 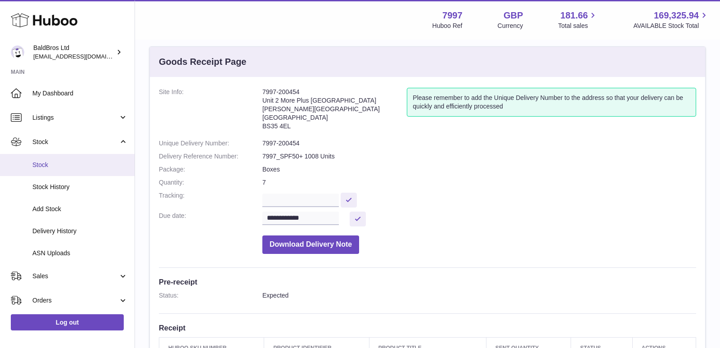 What do you see at coordinates (578, 20) in the screenshot?
I see `a: 181.66 Total sales` at bounding box center [578, 20].